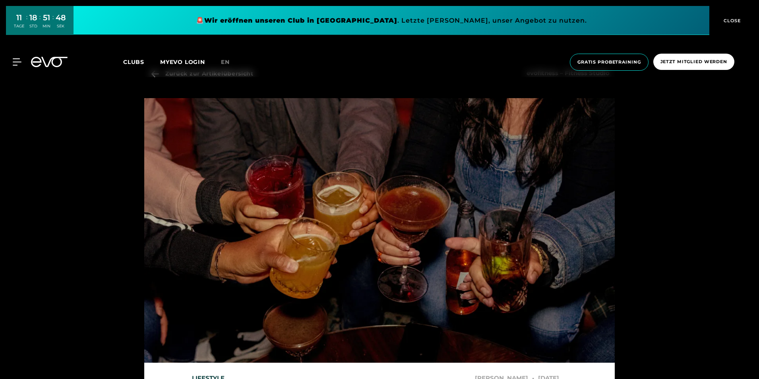  Describe the element at coordinates (46, 17) in the screenshot. I see `div: 51` at that location.